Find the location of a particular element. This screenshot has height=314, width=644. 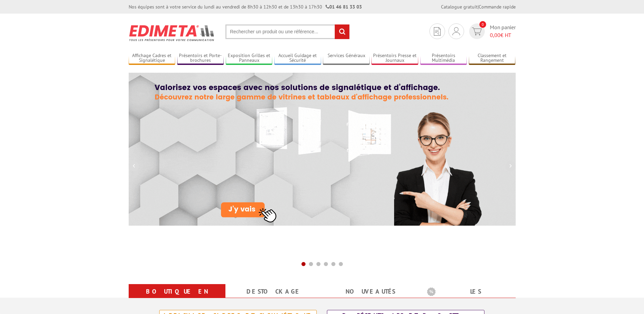

a: Destockage is located at coordinates (274, 292).